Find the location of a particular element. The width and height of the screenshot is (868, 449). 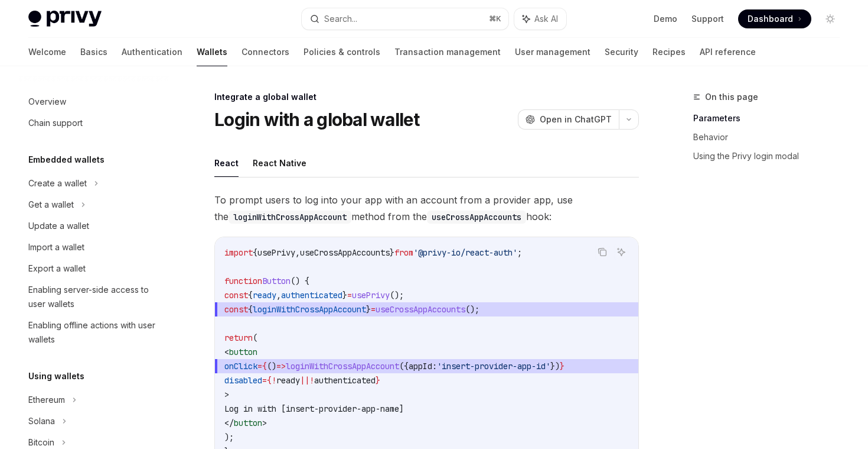

div: Overview is located at coordinates (48, 101).